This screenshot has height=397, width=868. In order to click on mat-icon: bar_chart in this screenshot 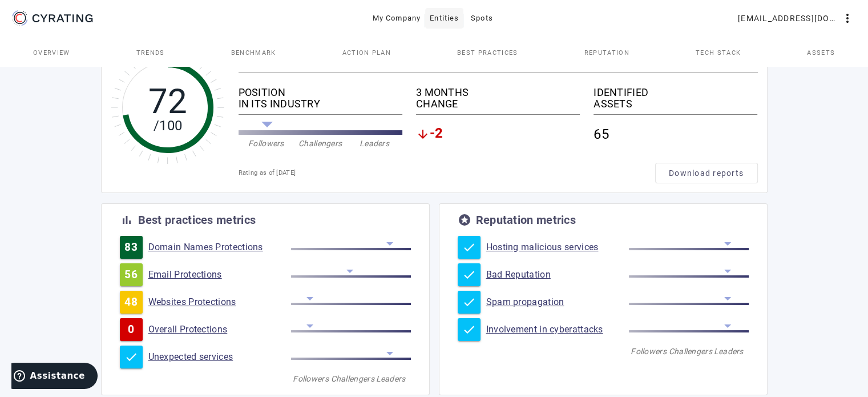, I will do `click(127, 220)`.